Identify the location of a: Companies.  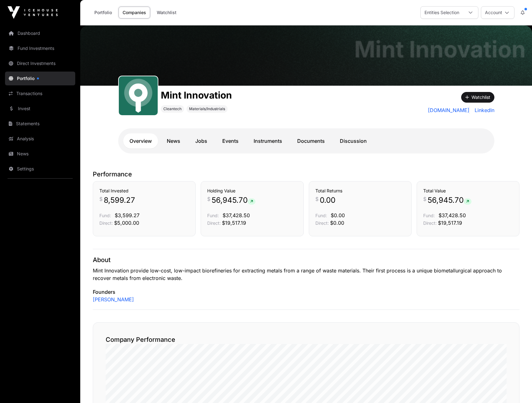
(135, 12).